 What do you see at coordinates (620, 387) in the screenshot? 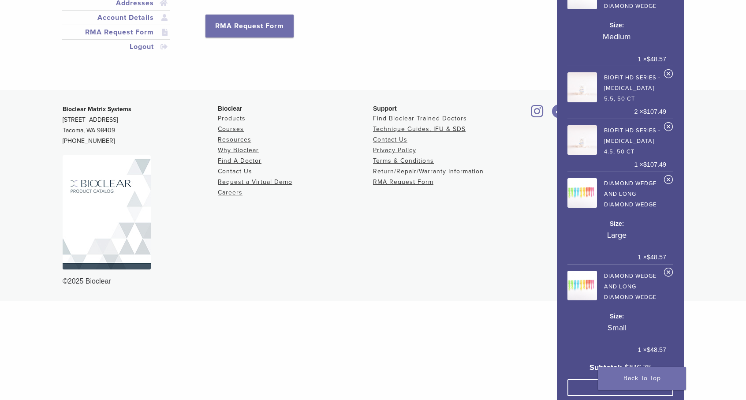
I see `a: View cart` at bounding box center [620, 387].